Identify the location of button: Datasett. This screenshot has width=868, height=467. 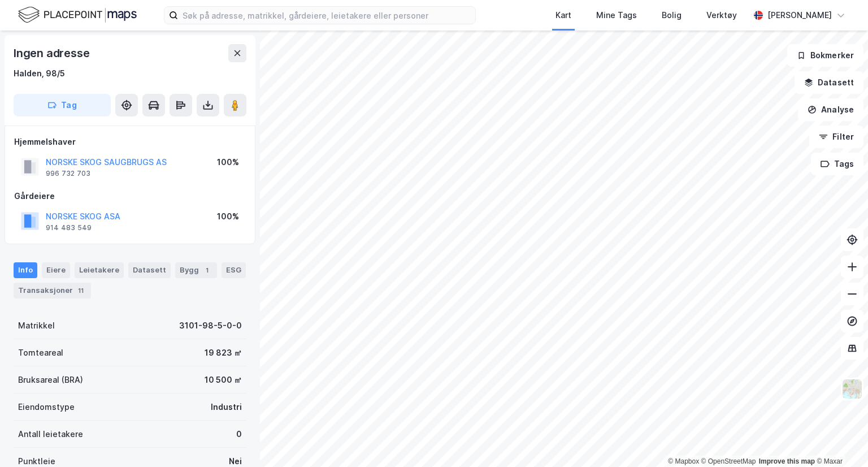
(829, 83).